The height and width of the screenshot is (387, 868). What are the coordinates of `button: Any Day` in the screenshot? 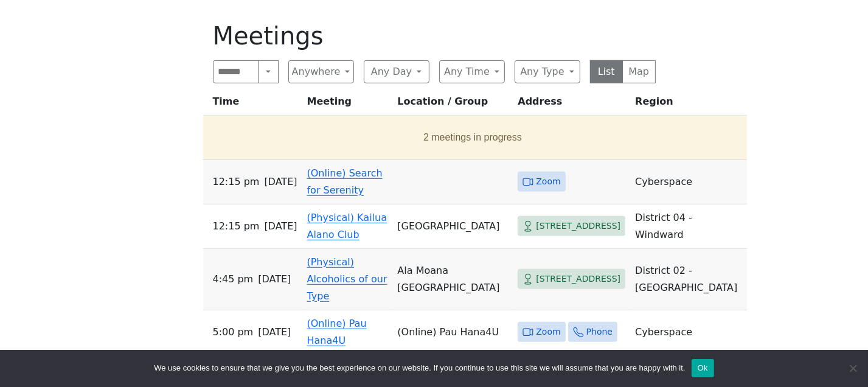 It's located at (397, 72).